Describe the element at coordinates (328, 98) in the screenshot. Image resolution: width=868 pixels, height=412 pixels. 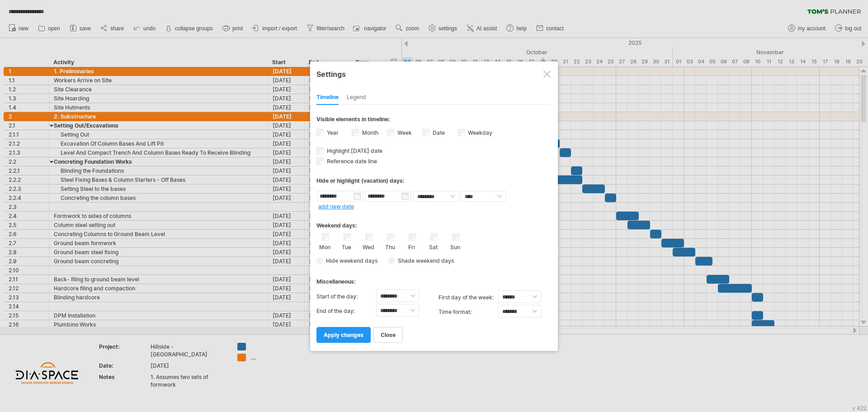
I see `div: Timeline` at that location.